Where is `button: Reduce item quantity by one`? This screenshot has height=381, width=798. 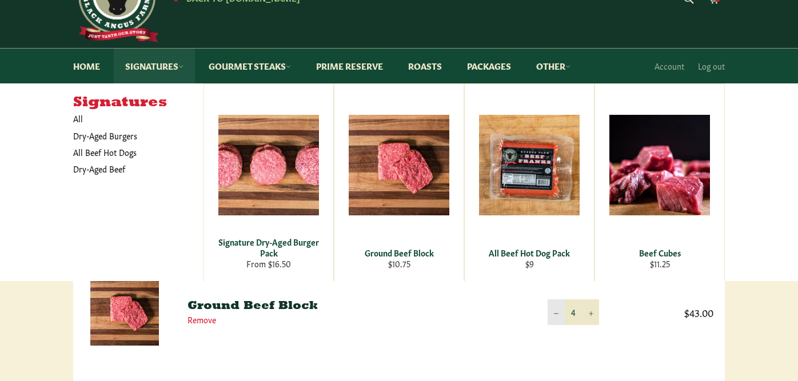
button: Reduce item quantity by one is located at coordinates (556, 312).